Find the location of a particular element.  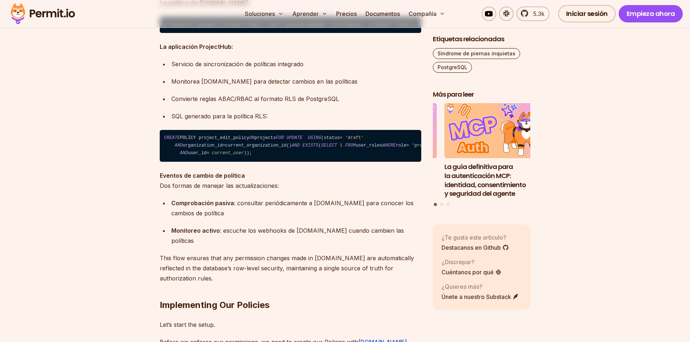

span: WHERE is located at coordinates (389, 146).